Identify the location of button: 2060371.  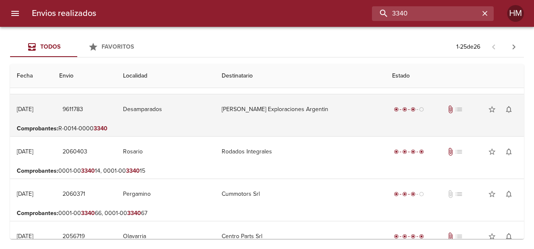
(74, 194).